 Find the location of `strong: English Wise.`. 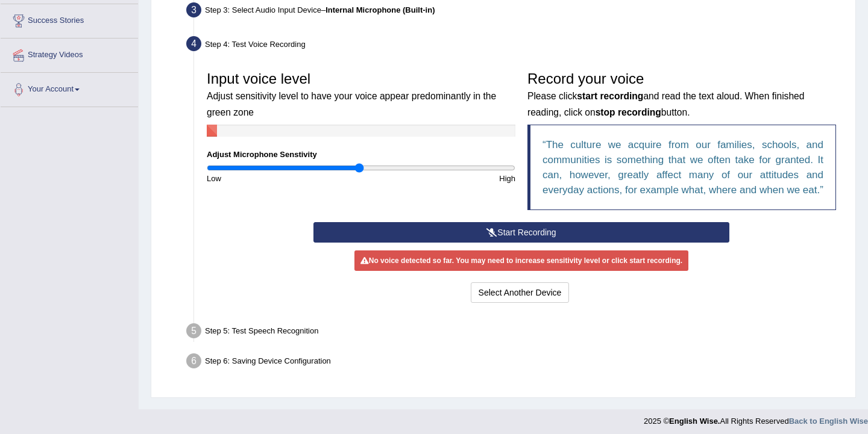

strong: English Wise. is located at coordinates (695, 421).